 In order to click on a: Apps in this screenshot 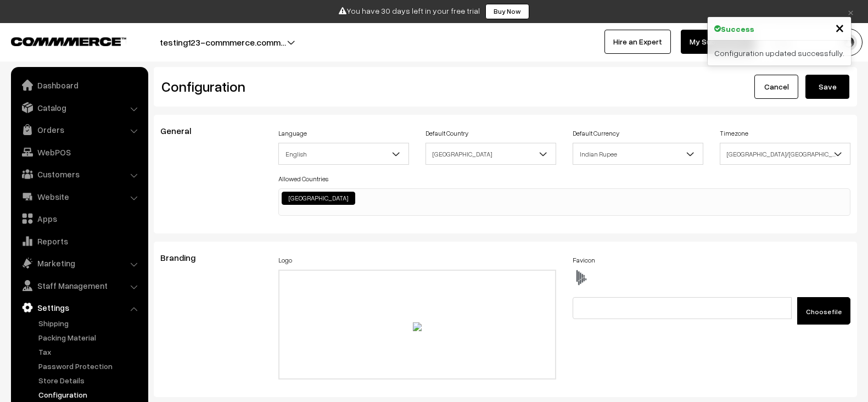, I will do `click(79, 218)`.